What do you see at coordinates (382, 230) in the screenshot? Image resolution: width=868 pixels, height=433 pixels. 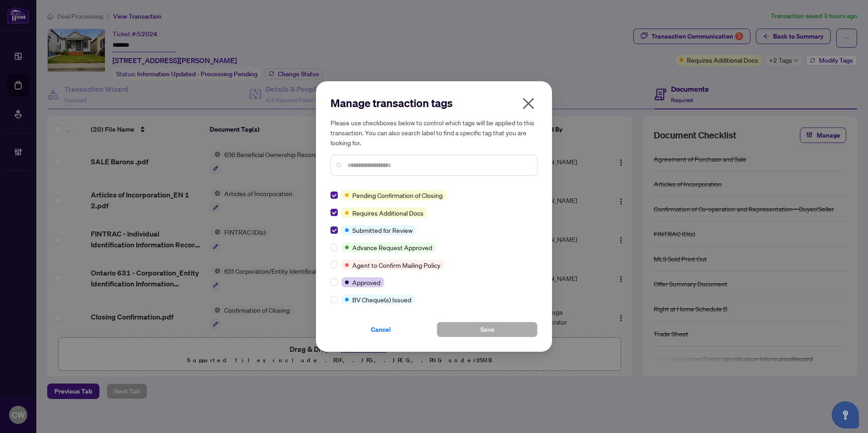 I see `span: Submitted for Review` at bounding box center [382, 230].